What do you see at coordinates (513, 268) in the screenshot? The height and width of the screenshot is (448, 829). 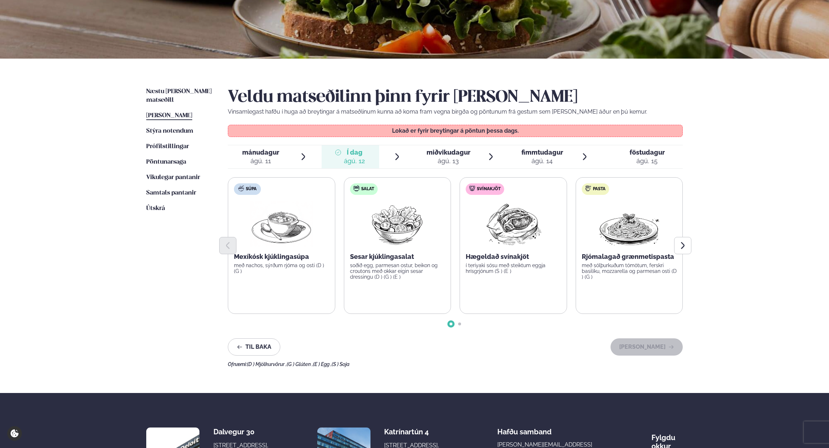 I see `p: í teriyaki sósu með steiktum eggja hrísgrjónum (S ) (E )` at bounding box center [513, 268].